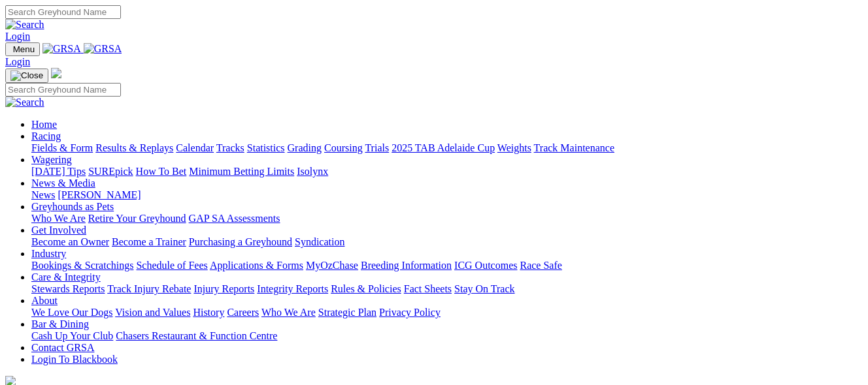 Image resolution: width=868 pixels, height=385 pixels. Describe the element at coordinates (443, 148) in the screenshot. I see `a: 2025 TAB Adelaide Cup` at that location.